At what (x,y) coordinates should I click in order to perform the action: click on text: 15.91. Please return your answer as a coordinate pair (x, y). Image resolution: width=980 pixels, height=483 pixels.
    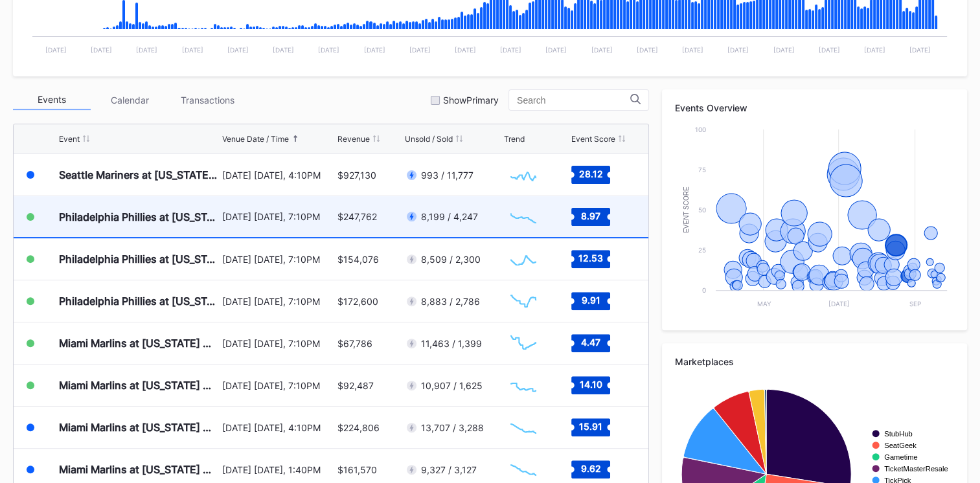
    Looking at the image, I should click on (591, 426).